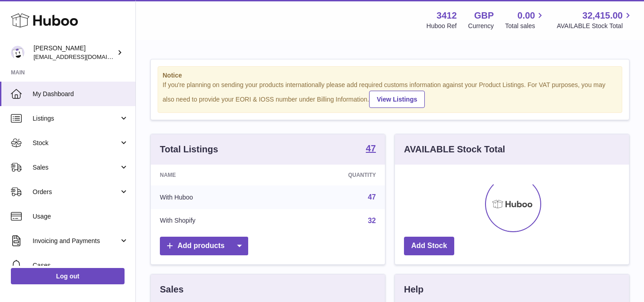  Describe the element at coordinates (414, 289) in the screenshot. I see `h3: Help` at that location.